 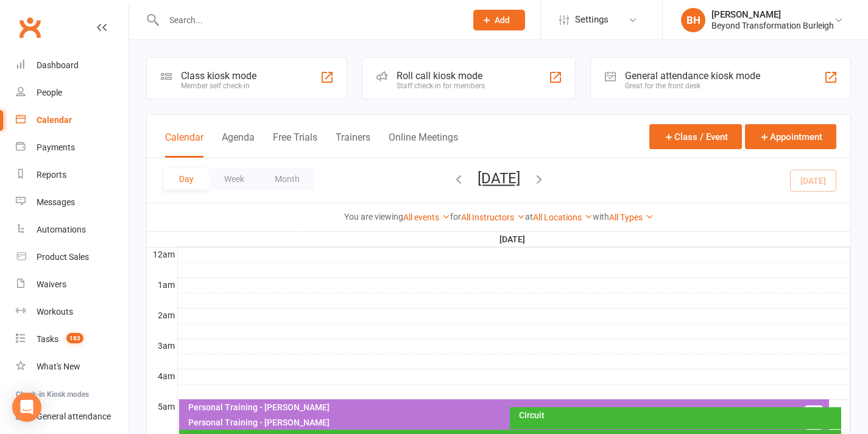 I want to click on a: Reports, so click(x=72, y=175).